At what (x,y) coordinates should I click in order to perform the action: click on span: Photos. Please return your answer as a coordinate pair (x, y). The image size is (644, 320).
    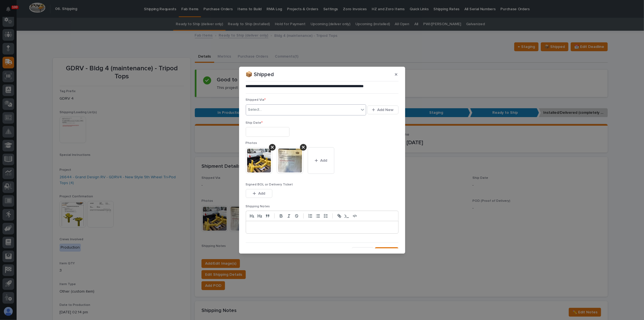
    Looking at the image, I should click on (251, 143).